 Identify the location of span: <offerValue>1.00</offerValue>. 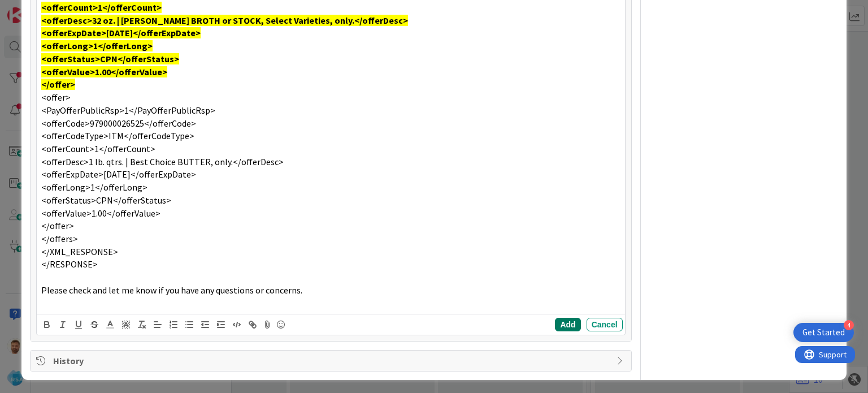
(100, 213).